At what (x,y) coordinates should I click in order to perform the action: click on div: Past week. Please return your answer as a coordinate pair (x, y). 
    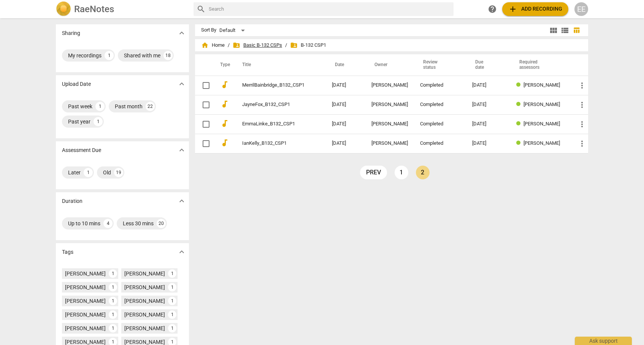
    Looking at the image, I should click on (80, 106).